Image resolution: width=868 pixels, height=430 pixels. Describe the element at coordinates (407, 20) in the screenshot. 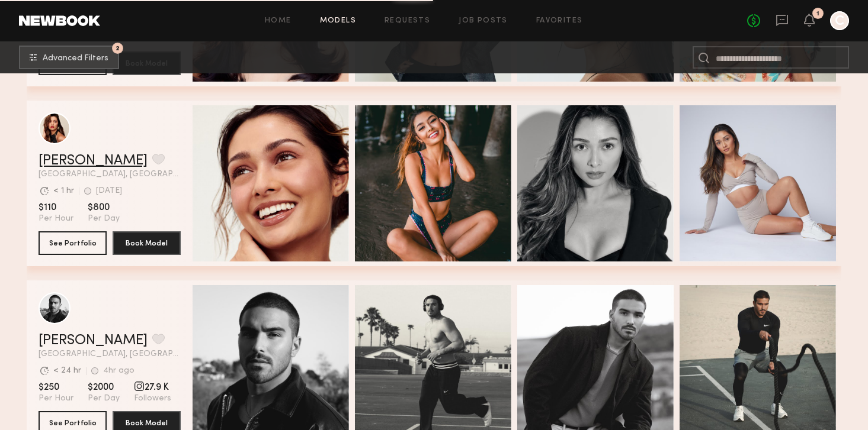

I see `a: Requests` at that location.